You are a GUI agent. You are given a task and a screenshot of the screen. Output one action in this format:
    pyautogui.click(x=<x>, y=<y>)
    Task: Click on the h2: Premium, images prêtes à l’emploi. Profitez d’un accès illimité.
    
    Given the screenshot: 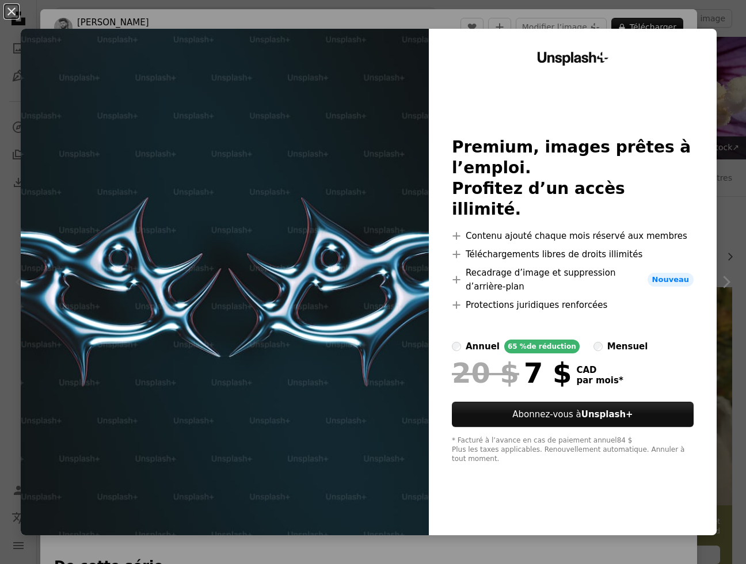 What is the action you would take?
    pyautogui.click(x=572, y=178)
    